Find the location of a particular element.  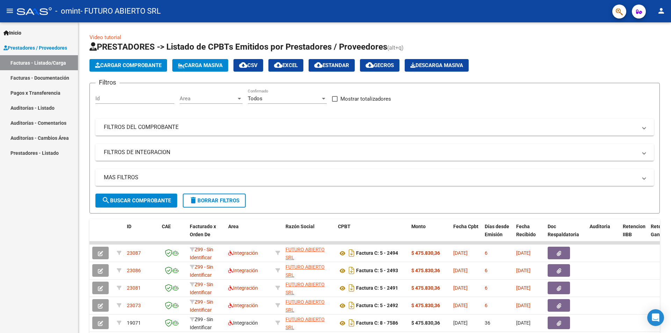

span: Borrar Filtros is located at coordinates (214, 200).